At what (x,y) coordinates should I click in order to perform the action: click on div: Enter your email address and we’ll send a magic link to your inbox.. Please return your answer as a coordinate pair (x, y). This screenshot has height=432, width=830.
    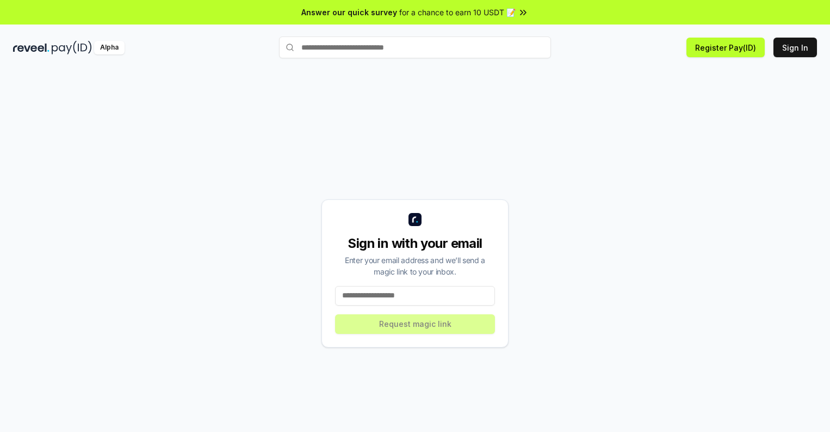
    Looking at the image, I should click on (415, 266).